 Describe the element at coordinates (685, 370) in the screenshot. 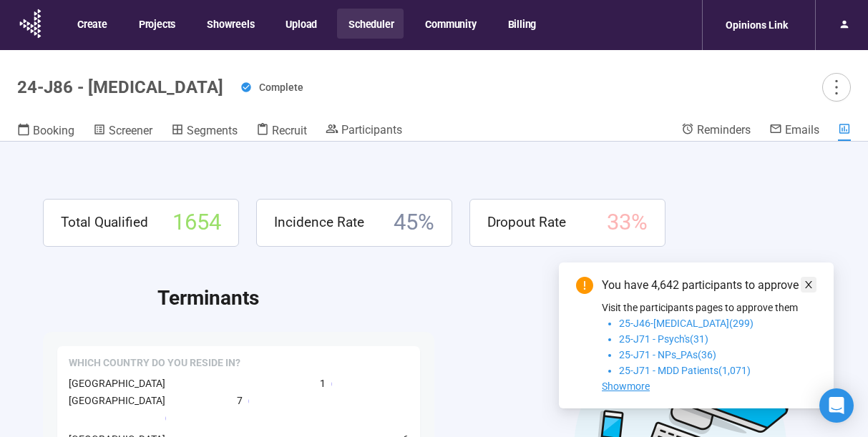

I see `span: 25-J71 - MDD Patients(1,071)` at that location.